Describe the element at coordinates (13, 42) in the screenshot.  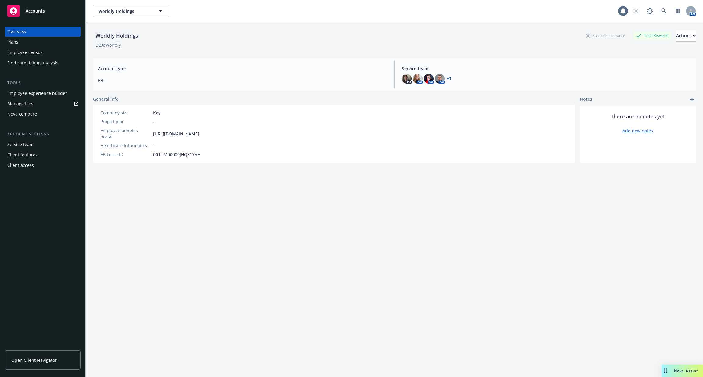
I see `div: Plans` at that location.